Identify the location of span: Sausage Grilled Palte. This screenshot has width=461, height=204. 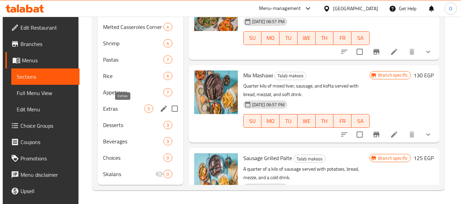
(267, 158).